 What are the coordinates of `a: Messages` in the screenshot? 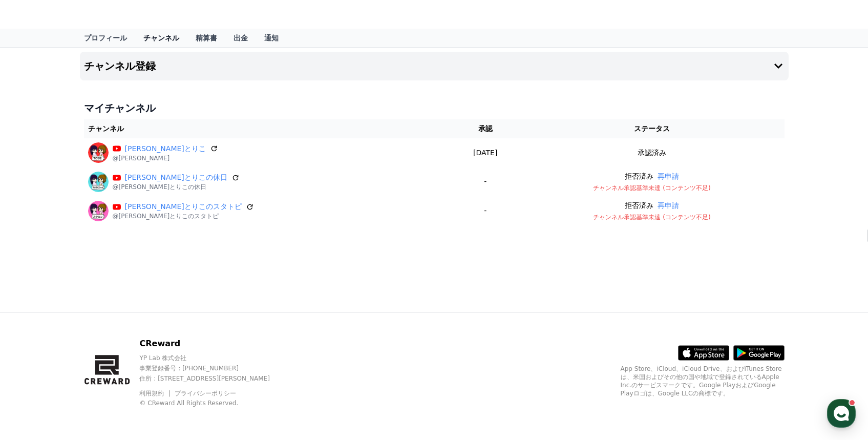 It's located at (100, 338).